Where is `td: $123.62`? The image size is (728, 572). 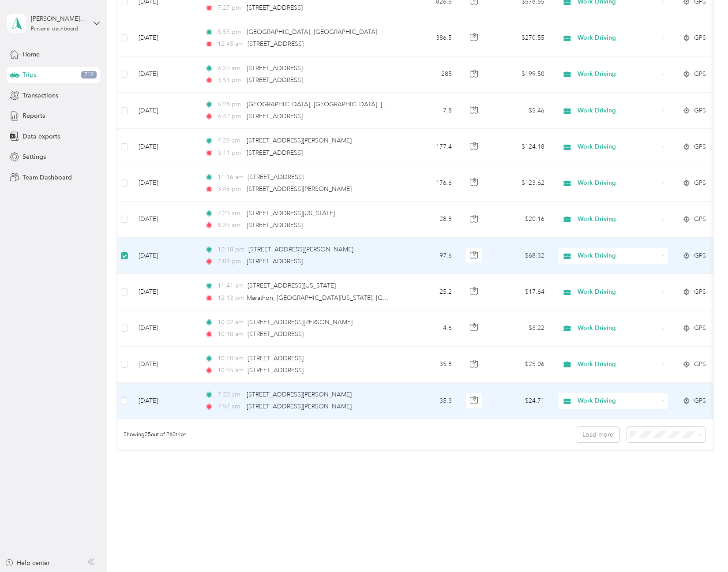
td: $123.62 is located at coordinates (521, 183).